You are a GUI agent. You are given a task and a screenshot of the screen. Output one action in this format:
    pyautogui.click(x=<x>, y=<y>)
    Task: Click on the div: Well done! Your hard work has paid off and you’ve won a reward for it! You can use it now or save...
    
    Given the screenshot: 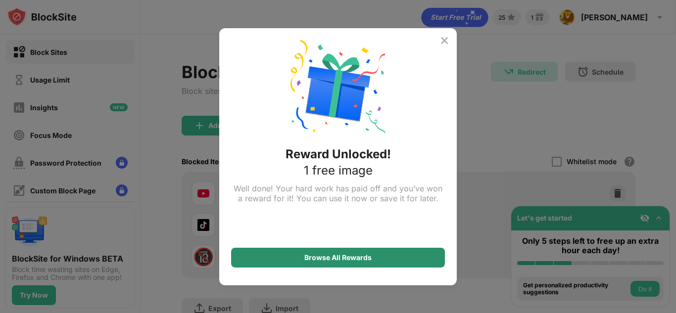 What is the action you would take?
    pyautogui.click(x=338, y=194)
    